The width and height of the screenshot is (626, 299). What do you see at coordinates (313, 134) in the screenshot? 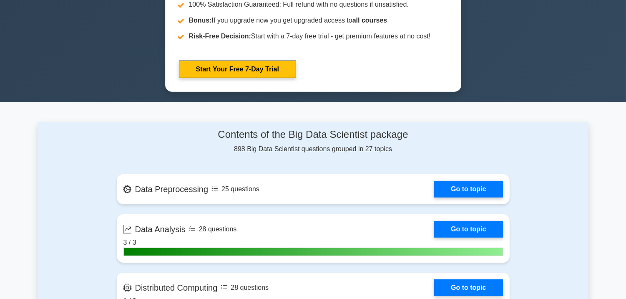
I see `h4: Contents of the Big Data Scientist package` at bounding box center [313, 134].